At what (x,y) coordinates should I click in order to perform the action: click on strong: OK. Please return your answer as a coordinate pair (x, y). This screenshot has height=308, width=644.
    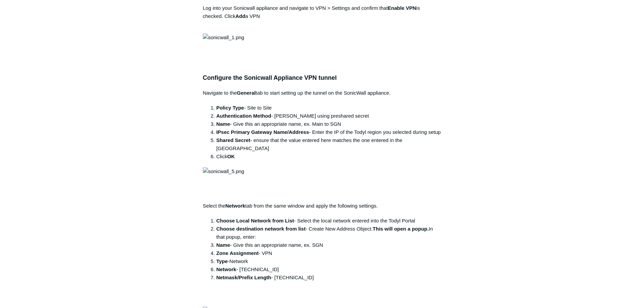
    Looking at the image, I should click on (231, 156).